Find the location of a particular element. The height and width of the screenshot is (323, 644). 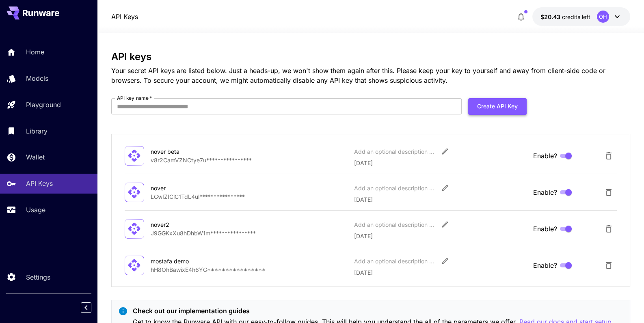

div: $20.42934 is located at coordinates (565, 17).